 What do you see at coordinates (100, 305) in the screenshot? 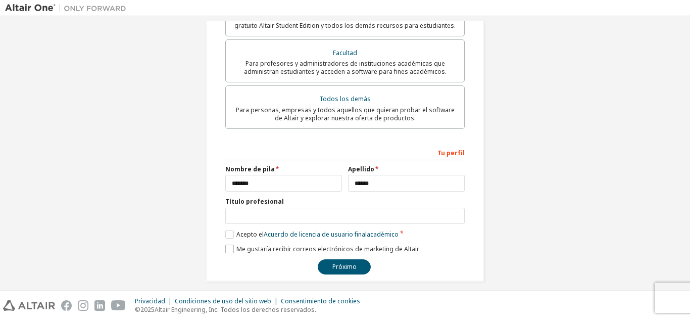
I see `img: linkedin.svg` at bounding box center [100, 305].